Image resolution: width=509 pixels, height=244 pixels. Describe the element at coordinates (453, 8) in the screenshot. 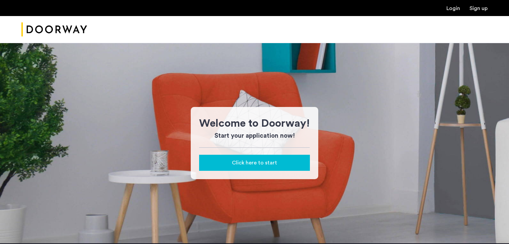

I see `a: Login` at that location.